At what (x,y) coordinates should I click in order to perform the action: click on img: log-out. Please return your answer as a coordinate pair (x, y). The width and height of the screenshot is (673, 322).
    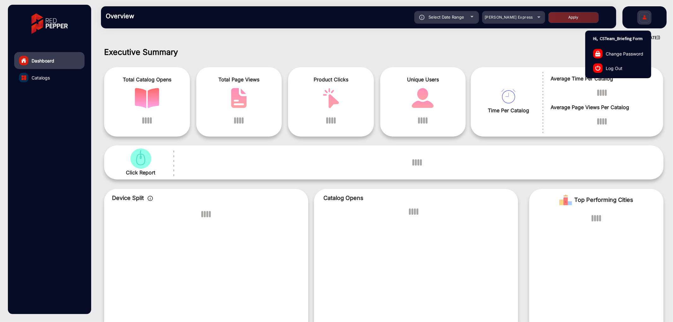
    Looking at the image, I should click on (597, 68).